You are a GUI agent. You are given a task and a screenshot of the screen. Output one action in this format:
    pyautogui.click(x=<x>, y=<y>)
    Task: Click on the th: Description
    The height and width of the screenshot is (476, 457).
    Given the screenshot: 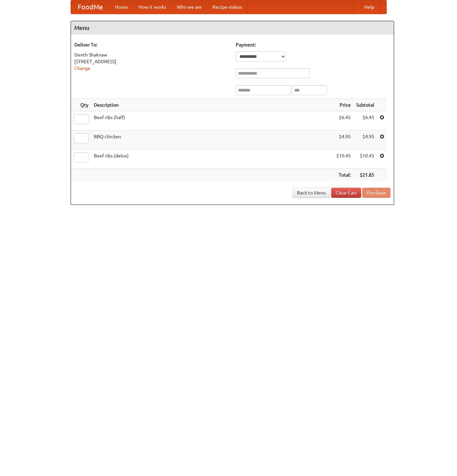 What is the action you would take?
    pyautogui.click(x=212, y=105)
    